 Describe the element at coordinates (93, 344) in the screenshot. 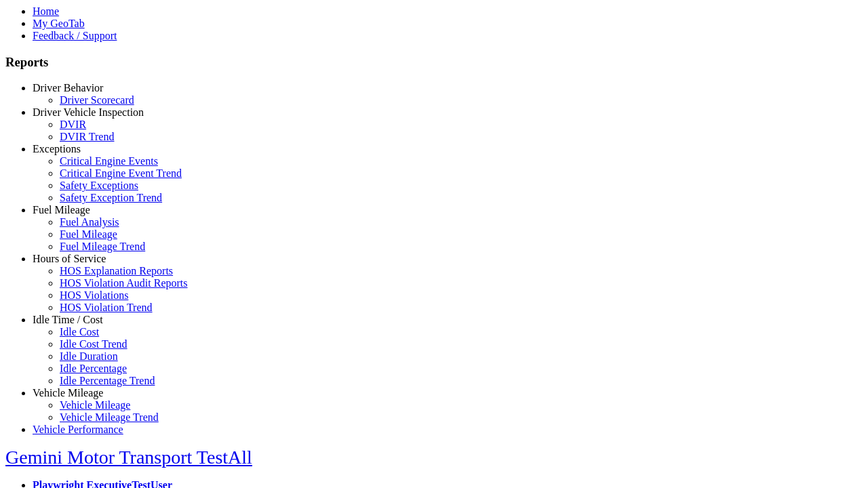

I see `a: Idle Cost Trend` at that location.